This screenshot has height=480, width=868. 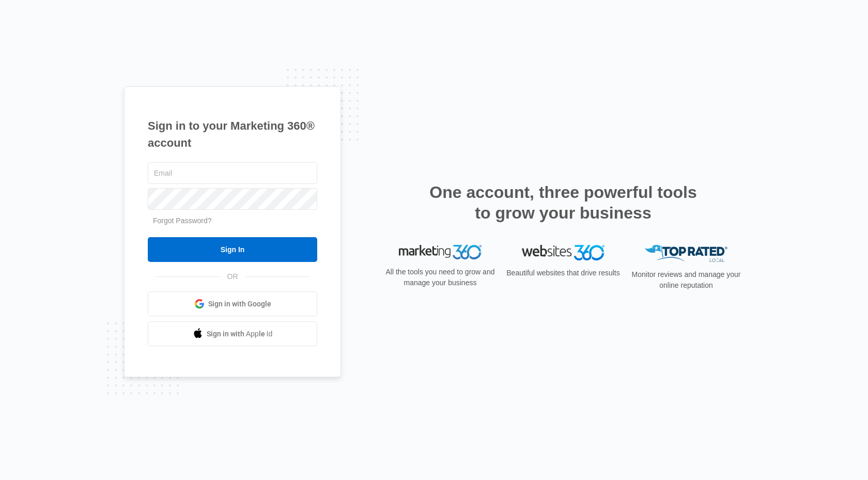 I want to click on h2: One account, three powerful tools to grow your business, so click(x=564, y=203).